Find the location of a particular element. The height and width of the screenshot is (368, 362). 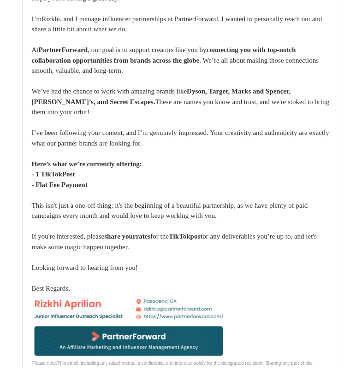

span: ​ikTok is located at coordinates (182, 236).